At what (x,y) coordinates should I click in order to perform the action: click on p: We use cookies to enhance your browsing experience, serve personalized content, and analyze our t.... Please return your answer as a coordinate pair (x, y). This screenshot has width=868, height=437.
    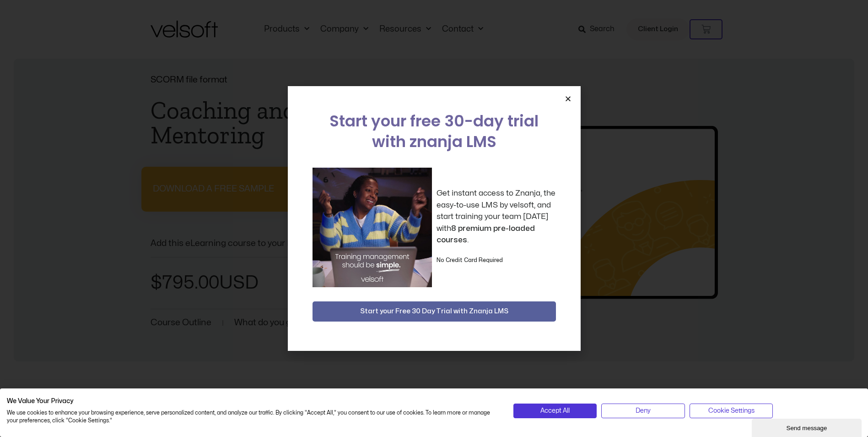
    Looking at the image, I should click on (253, 417).